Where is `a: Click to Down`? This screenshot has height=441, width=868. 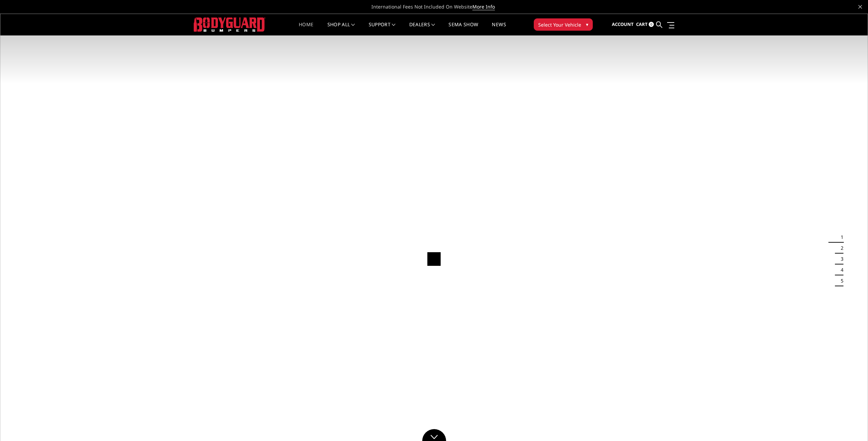
a: Click to Down is located at coordinates (434, 435).